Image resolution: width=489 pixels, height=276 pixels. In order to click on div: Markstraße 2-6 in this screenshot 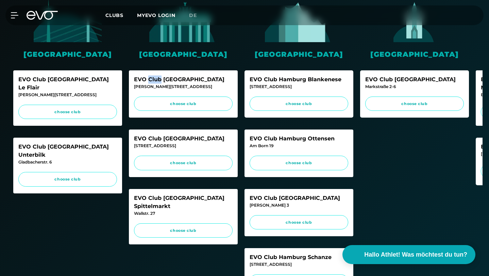, I will do `click(415, 87)`.